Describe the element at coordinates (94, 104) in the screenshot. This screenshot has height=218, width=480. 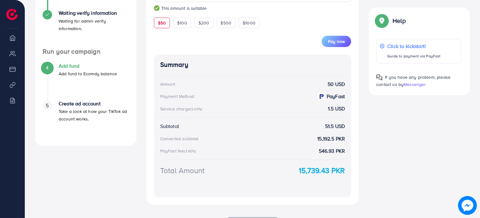
I see `h4: Create ad account` at that location.